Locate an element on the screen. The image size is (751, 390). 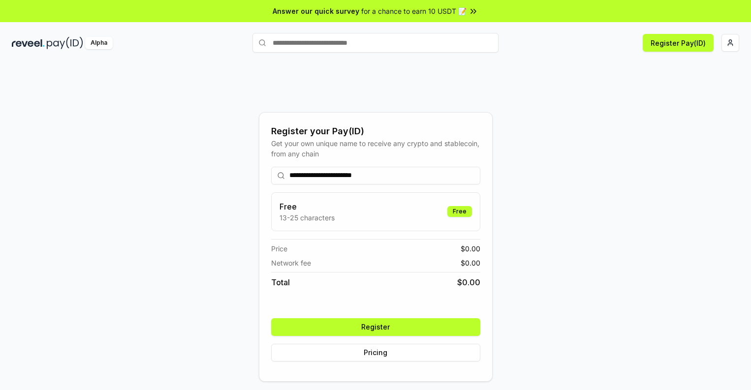
button: Register is located at coordinates (376, 327).